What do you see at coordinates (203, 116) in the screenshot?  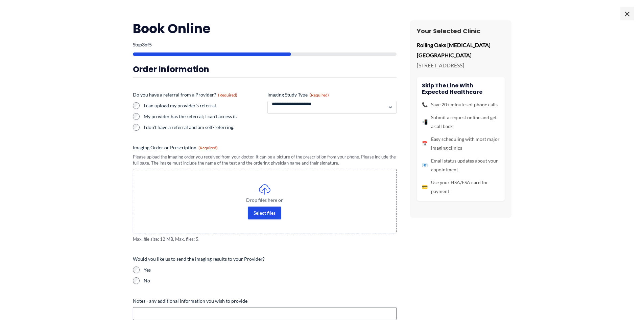 I see `label: My provider has the referral; I can't access it.` at bounding box center [203, 116].